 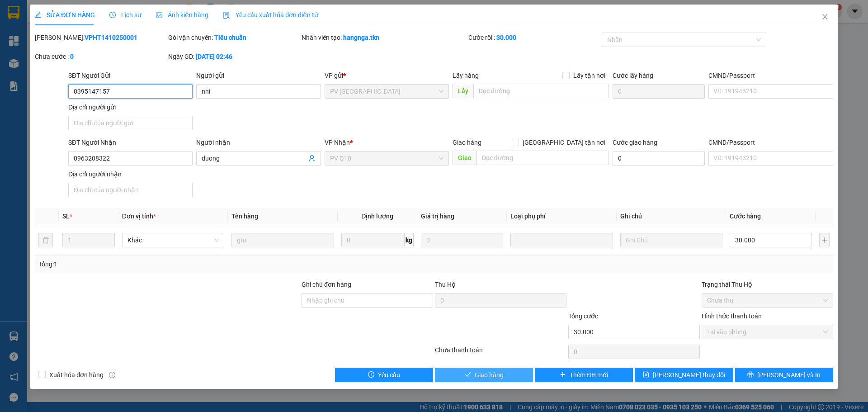 I want to click on span: check, so click(x=468, y=375).